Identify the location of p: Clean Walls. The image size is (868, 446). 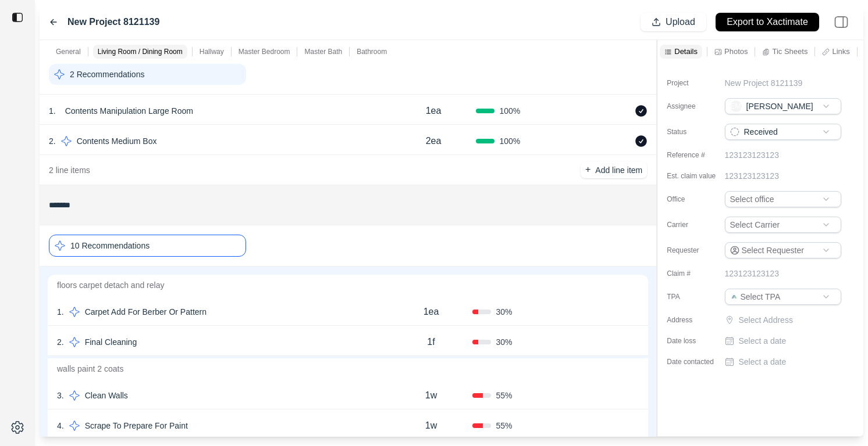
(106, 395).